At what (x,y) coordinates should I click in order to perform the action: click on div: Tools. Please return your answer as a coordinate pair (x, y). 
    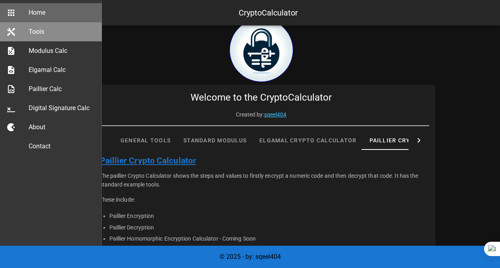
    Looking at the image, I should click on (62, 31).